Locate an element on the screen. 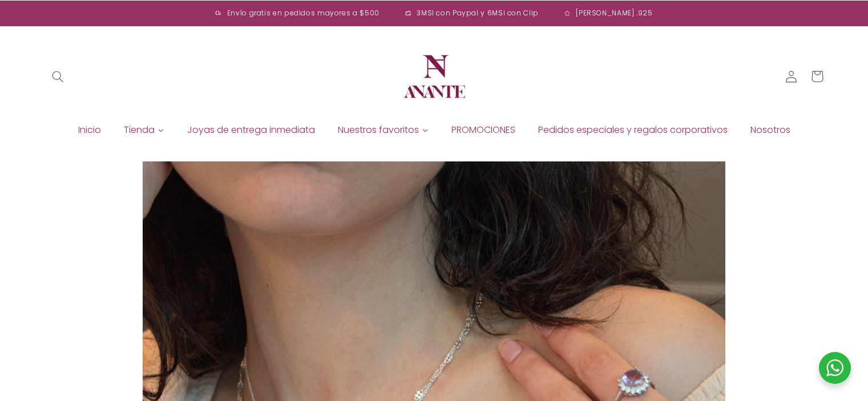  span: Tienda is located at coordinates (139, 130).